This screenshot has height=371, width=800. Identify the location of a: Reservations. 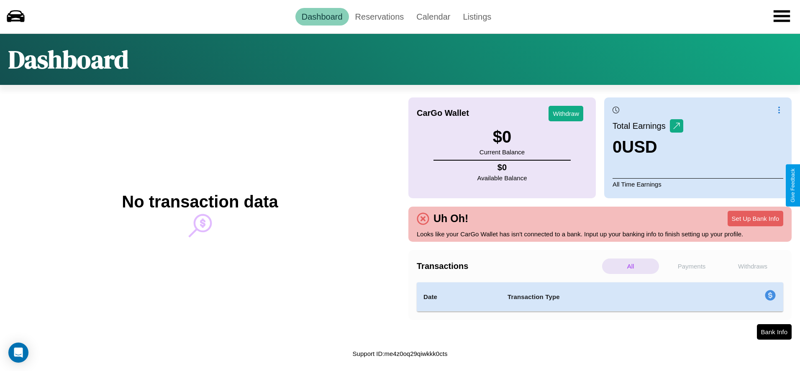
(380, 17).